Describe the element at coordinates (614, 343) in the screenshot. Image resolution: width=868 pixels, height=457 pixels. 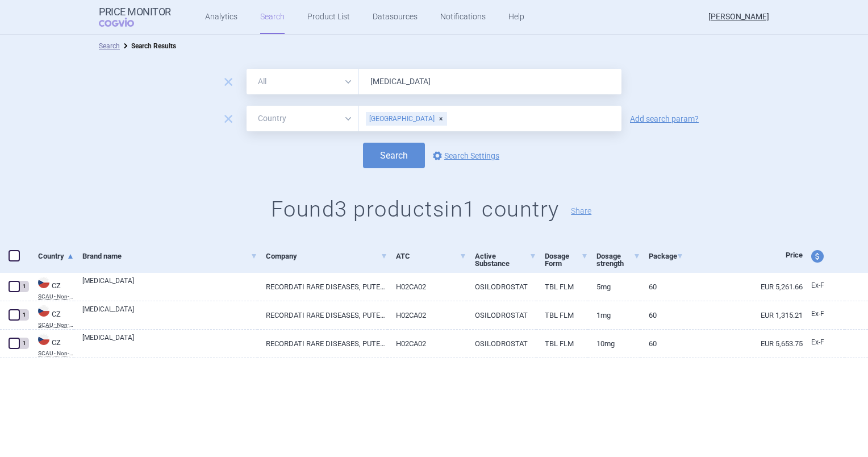
I see `a: 10MG` at that location.